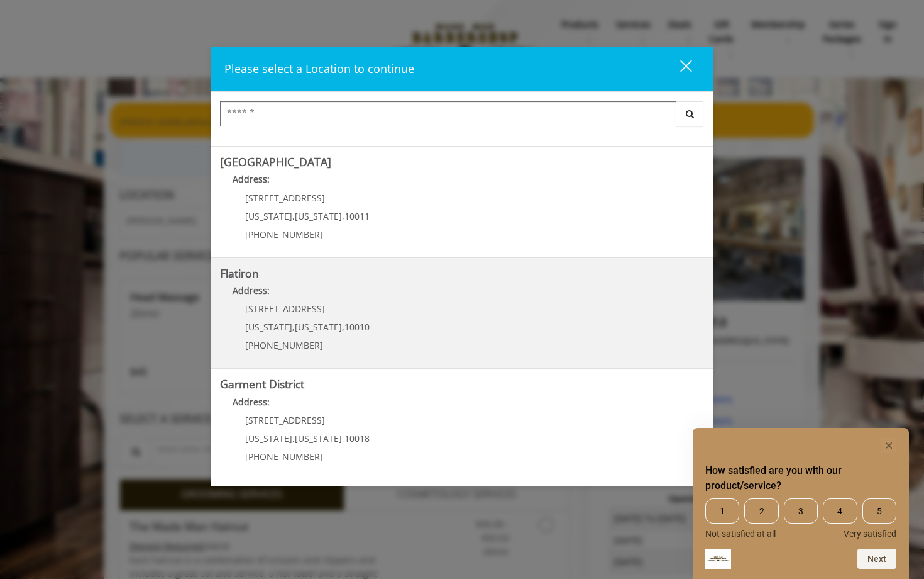  What do you see at coordinates (690, 114) in the screenshot?
I see `i: Search button` at bounding box center [690, 114].